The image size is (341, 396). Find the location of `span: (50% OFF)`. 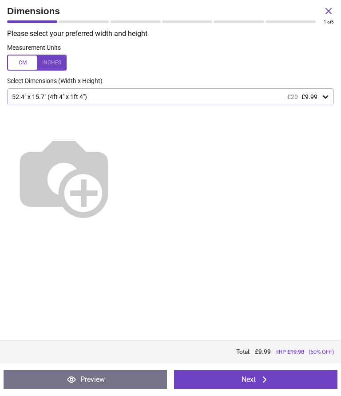

span: (50% OFF) is located at coordinates (321, 352).